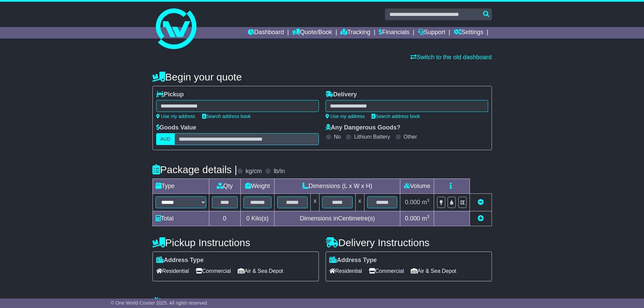 The height and width of the screenshot is (308, 644). What do you see at coordinates (166, 139) in the screenshot?
I see `label: AUD` at bounding box center [166, 139].